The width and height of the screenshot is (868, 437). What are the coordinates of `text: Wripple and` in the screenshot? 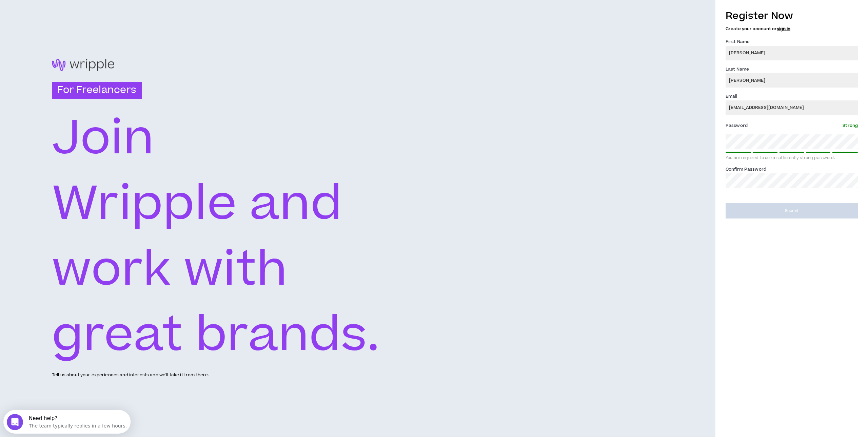 It's located at (197, 204).